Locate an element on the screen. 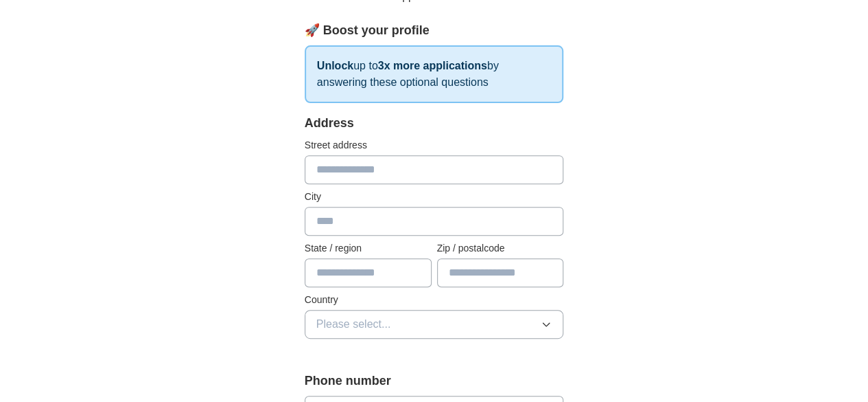 This screenshot has height=402, width=868. strong: 3x more applications is located at coordinates (432, 65).